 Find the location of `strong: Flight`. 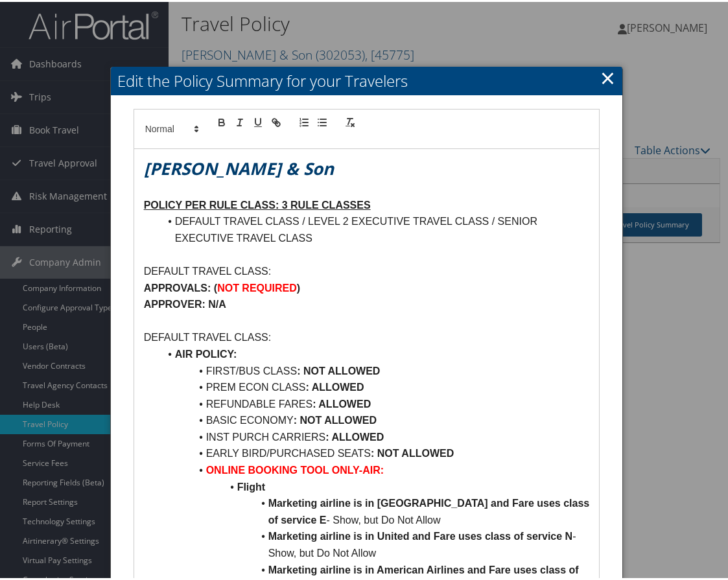

strong: Flight is located at coordinates (252, 485).